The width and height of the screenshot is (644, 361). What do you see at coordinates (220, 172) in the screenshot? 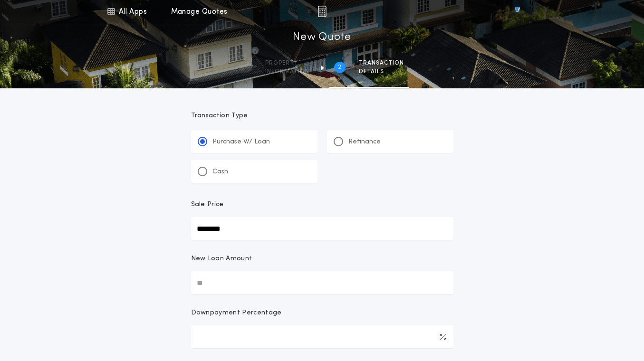
I see `p: Cash` at bounding box center [220, 172].